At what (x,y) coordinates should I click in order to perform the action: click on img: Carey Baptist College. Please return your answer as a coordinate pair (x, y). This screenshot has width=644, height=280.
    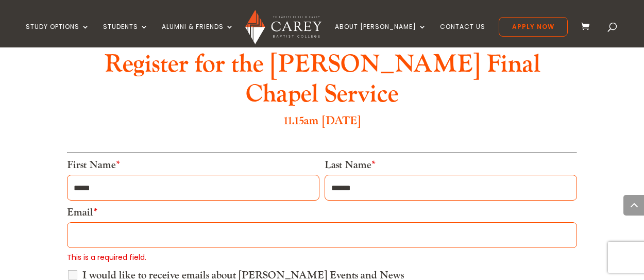
    Looking at the image, I should click on (283, 27).